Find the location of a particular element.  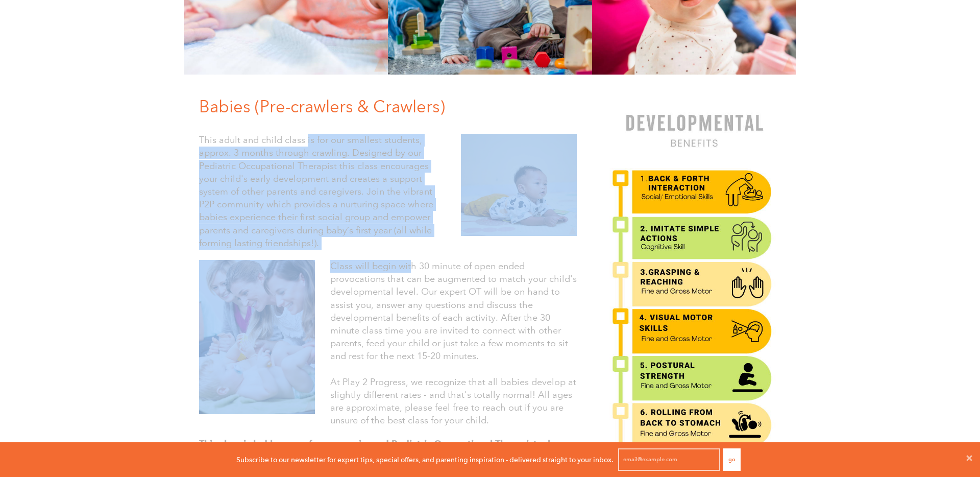

strong: This class is led by one of our experienced Pediatric Occupational Therapist who specializes in s... is located at coordinates (379, 449).